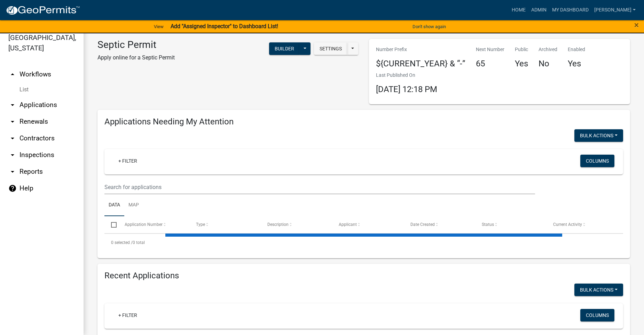 The height and width of the screenshot is (335, 644). What do you see at coordinates (159, 27) in the screenshot?
I see `a: View` at bounding box center [159, 27].